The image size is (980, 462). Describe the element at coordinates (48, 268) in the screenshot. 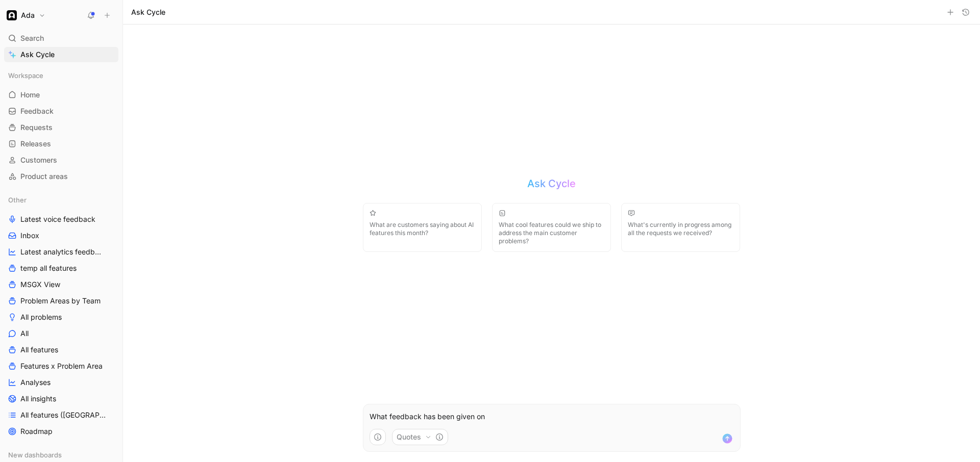

I see `span: temp all features` at that location.